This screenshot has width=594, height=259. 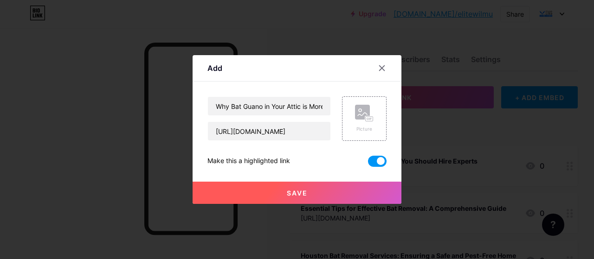 I want to click on button: Save, so click(x=297, y=193).